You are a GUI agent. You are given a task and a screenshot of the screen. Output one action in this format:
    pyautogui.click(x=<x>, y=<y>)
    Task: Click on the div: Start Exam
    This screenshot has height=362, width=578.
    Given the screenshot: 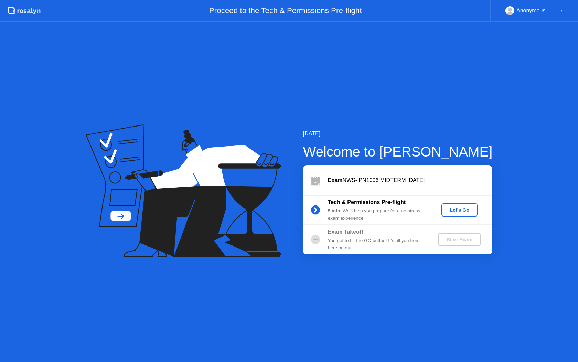 What is the action you would take?
    pyautogui.click(x=460, y=239)
    